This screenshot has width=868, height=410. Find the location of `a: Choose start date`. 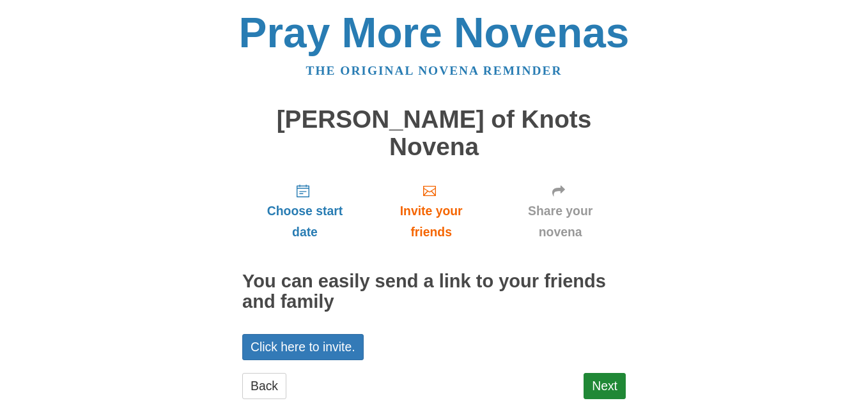

a: Choose start date is located at coordinates (305, 210).